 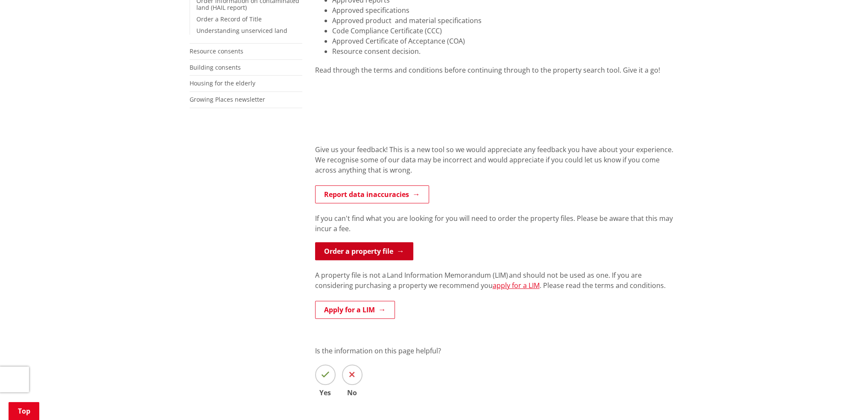 I want to click on a: Report data inaccuracies, so click(x=372, y=195).